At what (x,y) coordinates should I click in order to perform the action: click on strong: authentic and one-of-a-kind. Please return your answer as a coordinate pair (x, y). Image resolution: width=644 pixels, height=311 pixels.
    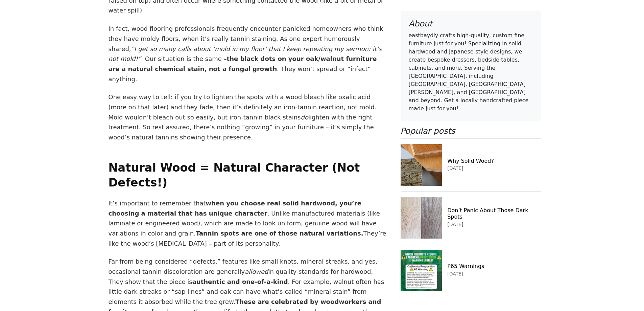
    Looking at the image, I should click on (240, 281).